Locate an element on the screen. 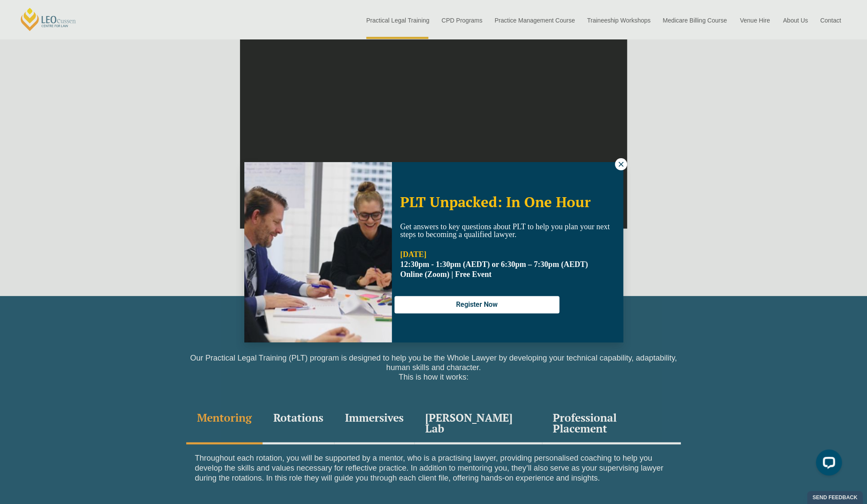  button: Open LiveChat chat widget is located at coordinates (20, 17).